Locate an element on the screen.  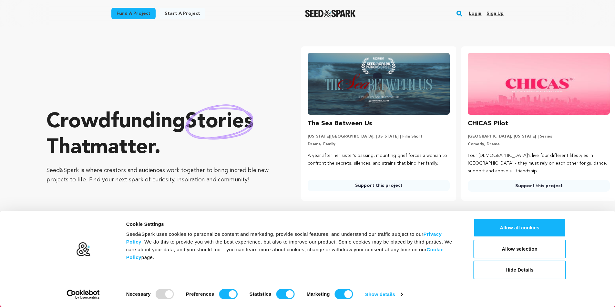
strong: Necessary is located at coordinates (138, 294).